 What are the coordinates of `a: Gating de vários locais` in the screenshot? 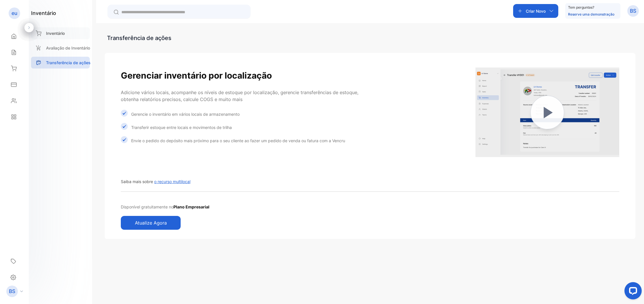 It's located at (547, 113).